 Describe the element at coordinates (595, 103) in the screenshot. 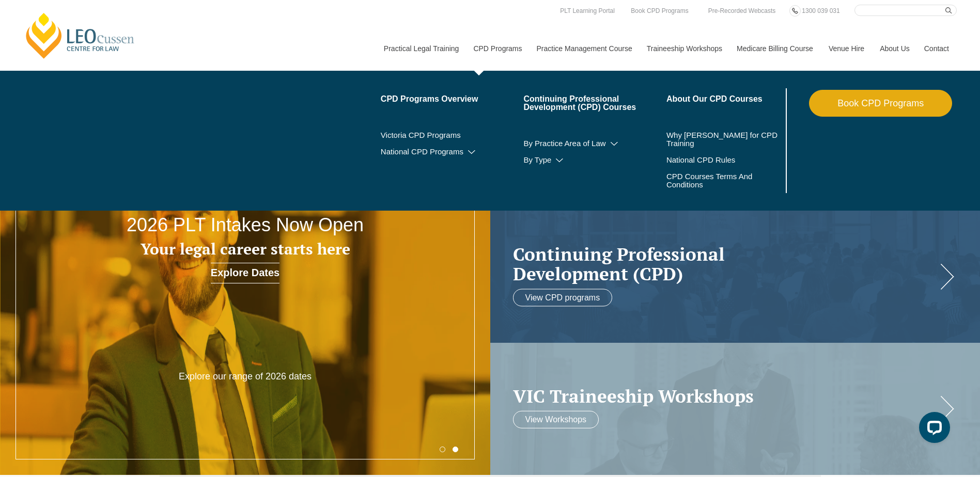

I see `a: Continuing Professional Development (CPD) Courses` at that location.